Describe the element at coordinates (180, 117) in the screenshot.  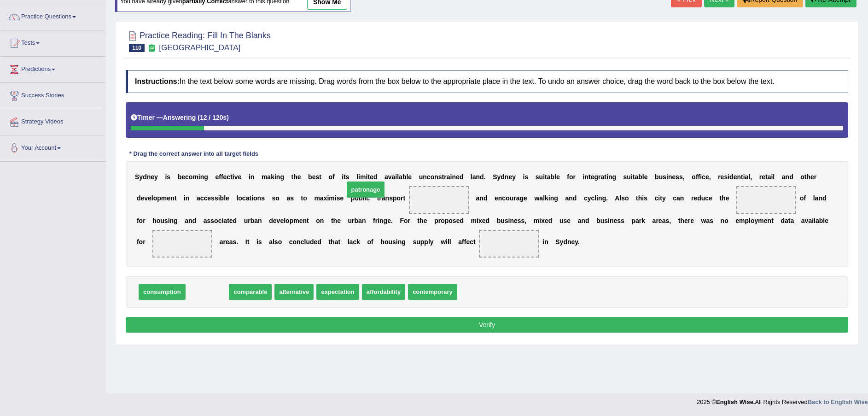
I see `b: Answering` at that location.